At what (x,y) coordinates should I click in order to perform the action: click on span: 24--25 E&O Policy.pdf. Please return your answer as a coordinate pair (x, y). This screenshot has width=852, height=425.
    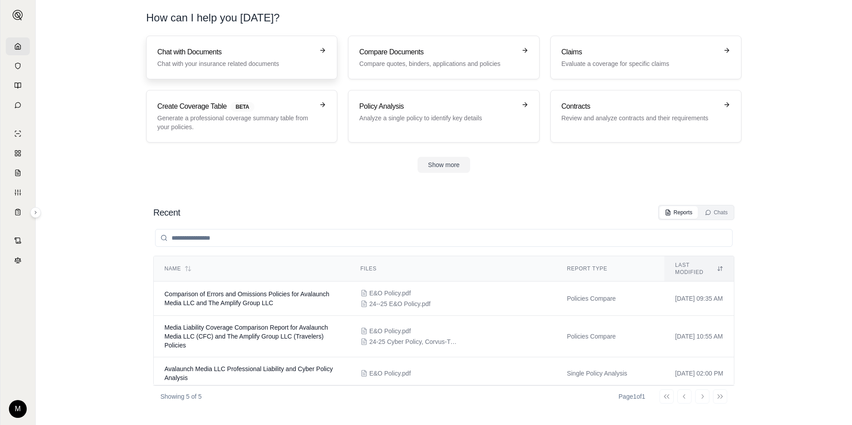
    Looking at the image, I should click on (400, 304).